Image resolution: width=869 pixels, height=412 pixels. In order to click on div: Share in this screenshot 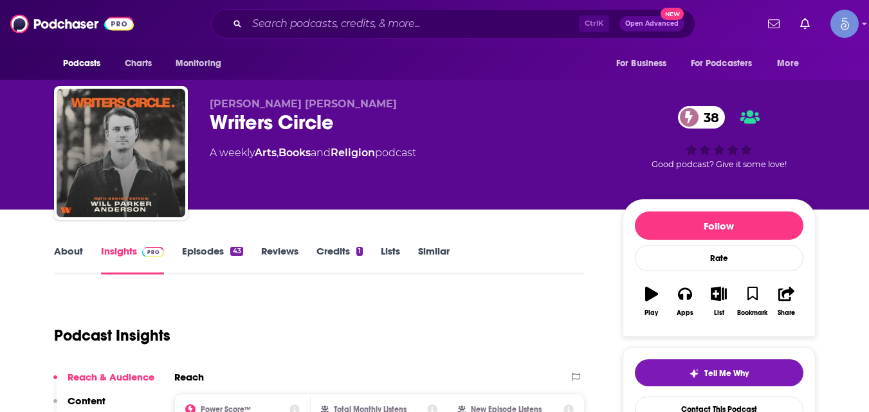, I will do `click(786, 313)`.